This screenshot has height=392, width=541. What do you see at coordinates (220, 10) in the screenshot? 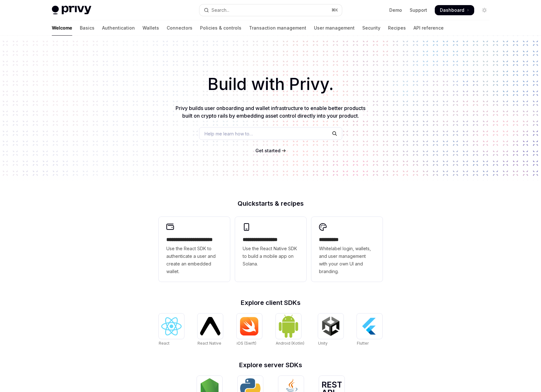
I see `div: Search...` at bounding box center [220, 10].